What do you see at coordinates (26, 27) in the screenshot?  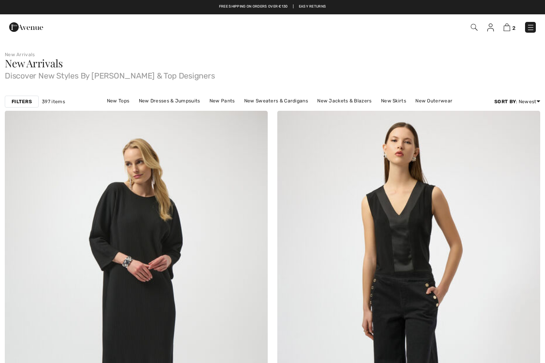 I see `img: 1ère Avenue` at bounding box center [26, 27].